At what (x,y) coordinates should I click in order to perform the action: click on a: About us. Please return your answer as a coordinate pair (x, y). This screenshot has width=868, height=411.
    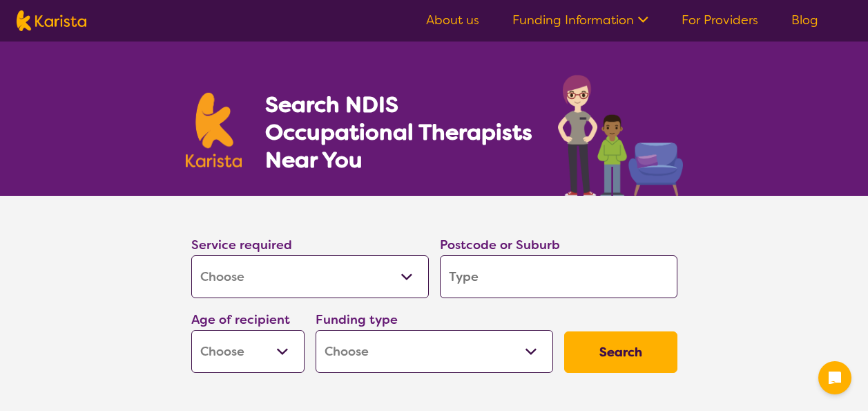
    Looking at the image, I should click on (452, 20).